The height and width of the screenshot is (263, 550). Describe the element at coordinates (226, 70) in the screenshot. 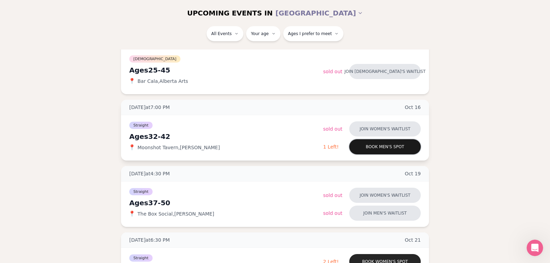

I see `div: Ages 25-45` at that location.